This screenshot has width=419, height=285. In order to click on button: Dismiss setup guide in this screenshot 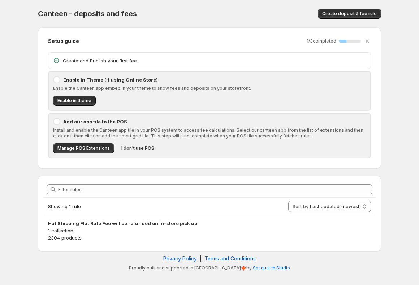, I will do `click(368, 41)`.